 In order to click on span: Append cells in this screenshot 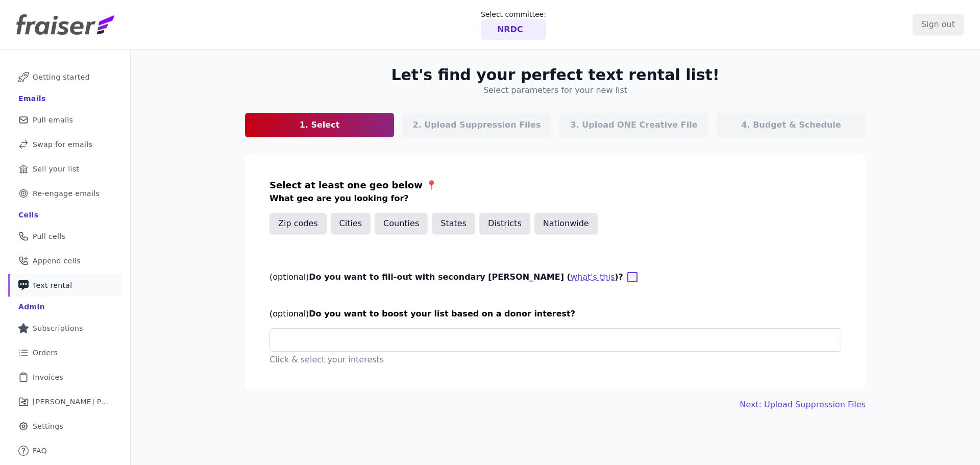, I will do `click(57, 261)`.